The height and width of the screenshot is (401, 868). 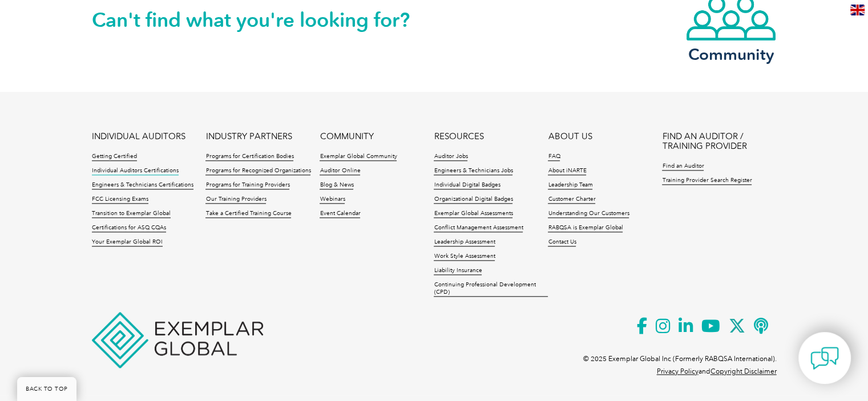 I want to click on img: Exemplar Global, so click(x=177, y=340).